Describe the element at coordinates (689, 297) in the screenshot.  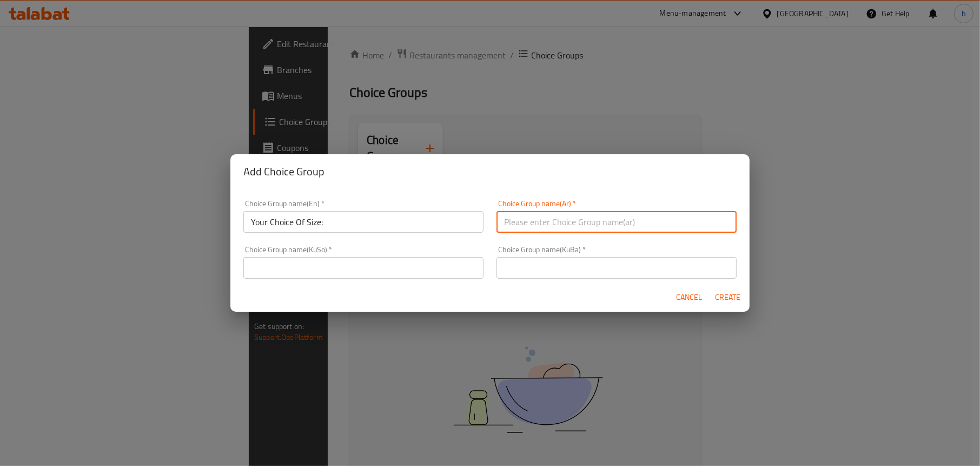
I see `span: Cancel` at that location.